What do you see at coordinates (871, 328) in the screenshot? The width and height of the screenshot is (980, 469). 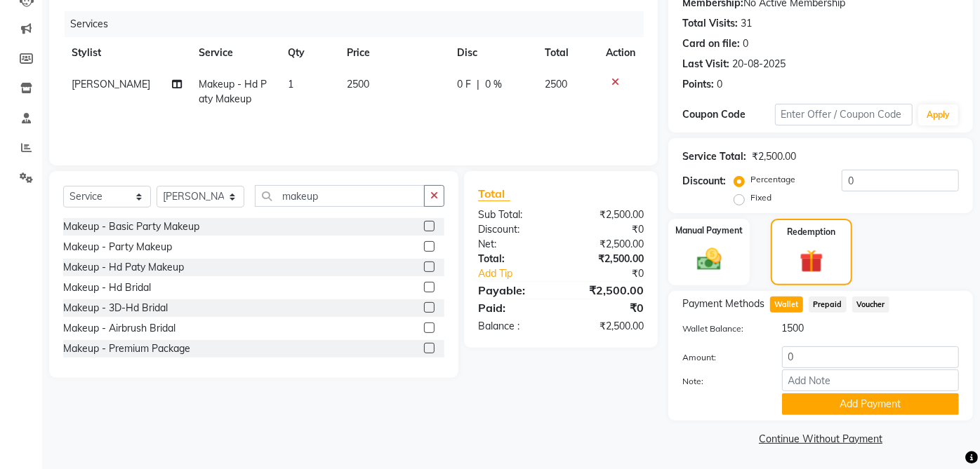 I see `div: 1500` at bounding box center [871, 328].